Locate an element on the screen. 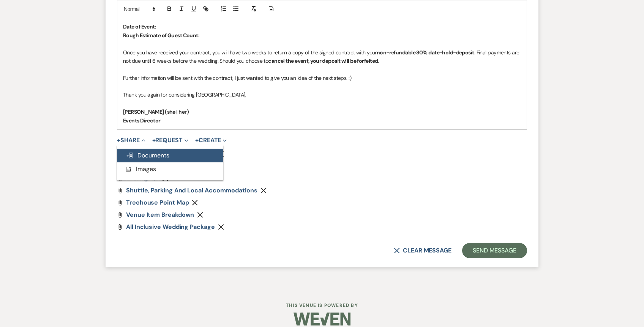 The width and height of the screenshot is (644, 327). span: Shuttle, Parking and Local Accommodations is located at coordinates (192, 190).